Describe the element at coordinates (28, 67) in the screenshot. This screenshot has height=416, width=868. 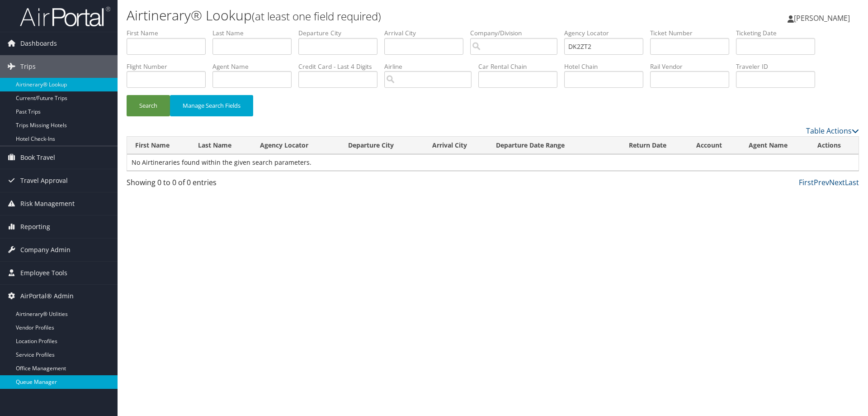
I see `span: Trips` at that location.